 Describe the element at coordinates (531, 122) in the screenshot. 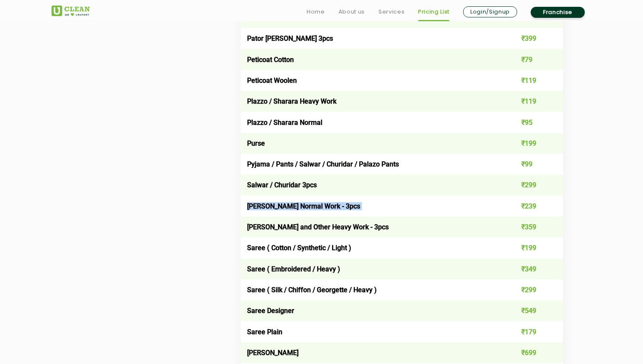

I see `td: ₹95` at that location.